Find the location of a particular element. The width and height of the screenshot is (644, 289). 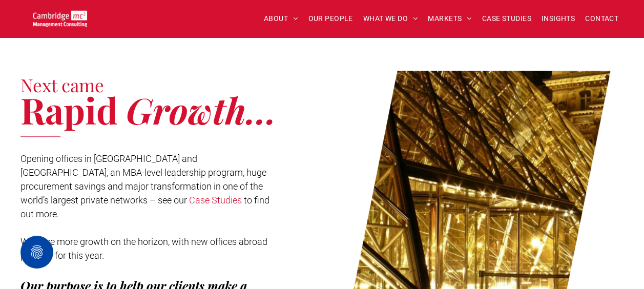

a: INSIGHTS is located at coordinates (558, 19).